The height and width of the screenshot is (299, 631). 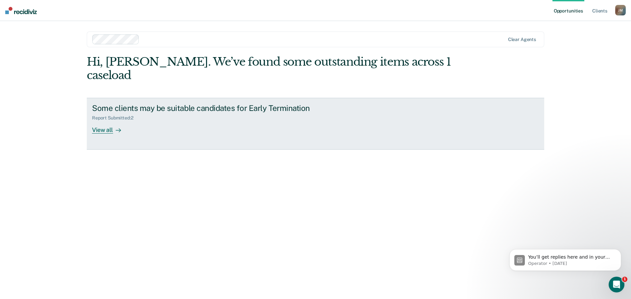 I want to click on img: Recidiviz, so click(x=21, y=11).